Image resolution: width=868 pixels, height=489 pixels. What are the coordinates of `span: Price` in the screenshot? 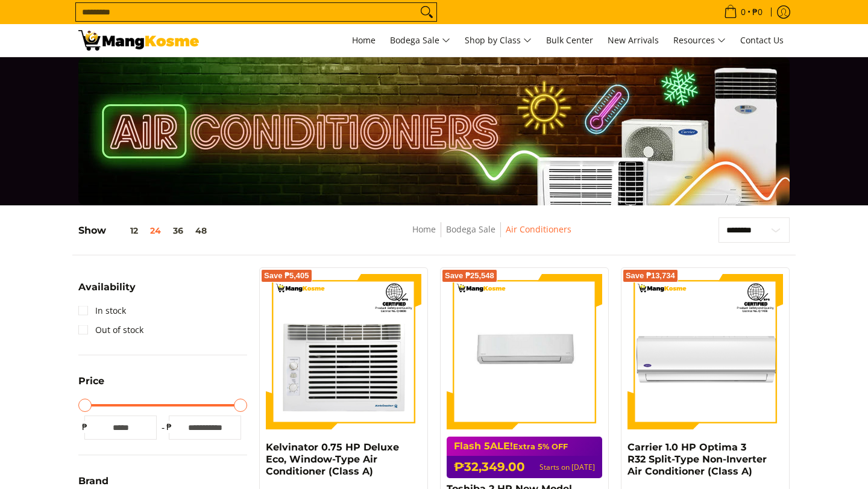 It's located at (91, 382).